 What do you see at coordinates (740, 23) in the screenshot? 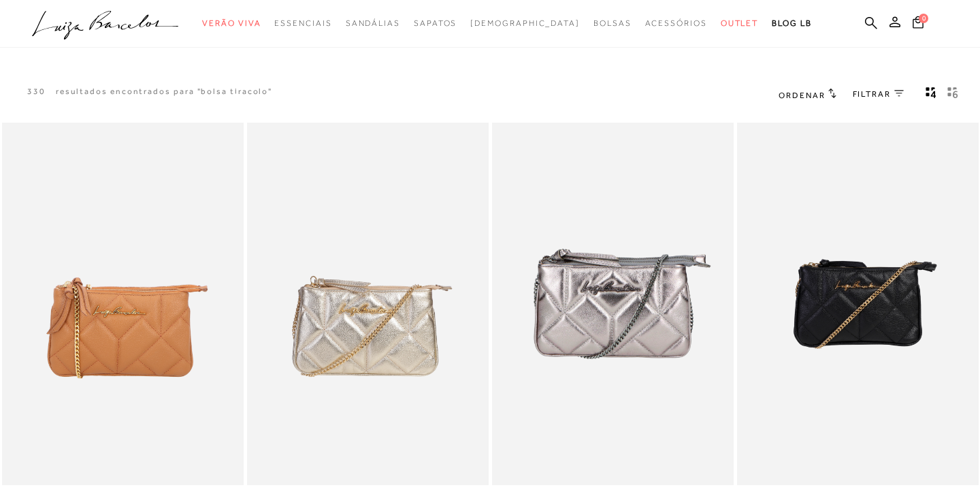
I see `span: Outlet` at bounding box center [740, 23].